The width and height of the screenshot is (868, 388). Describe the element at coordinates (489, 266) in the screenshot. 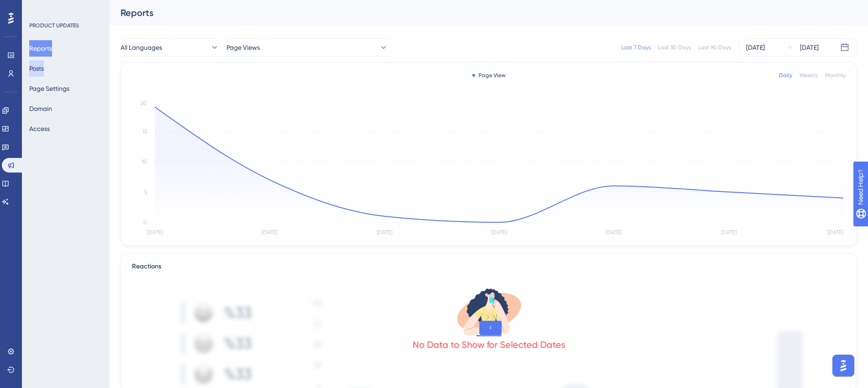

I see `div: Reactions` at that location.